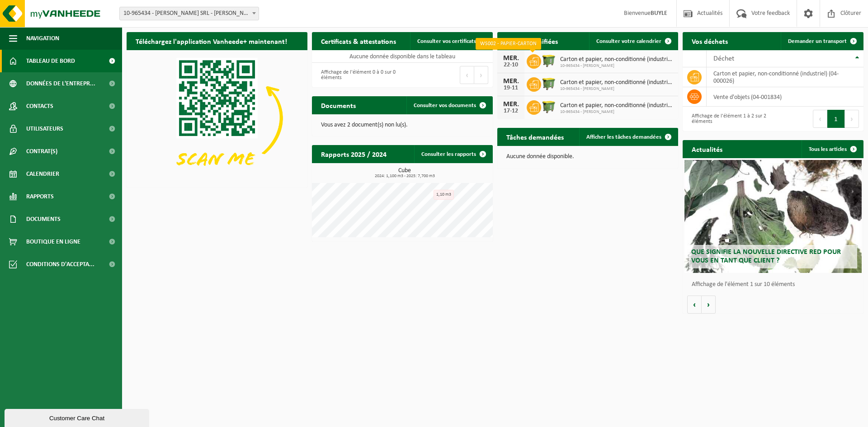 The image size is (868, 427). What do you see at coordinates (451, 41) in the screenshot?
I see `a: Consulter vos certificats` at bounding box center [451, 41].